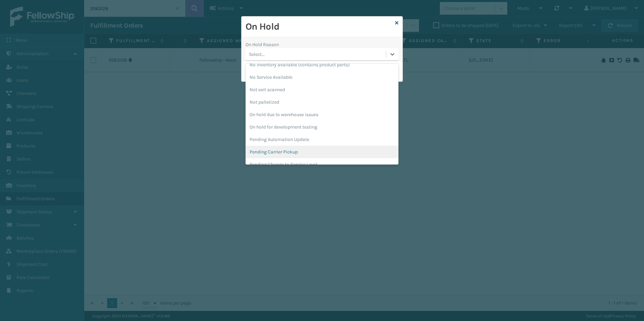 This screenshot has width=644, height=321. Describe the element at coordinates (319, 26) in the screenshot. I see `h2: On Hold` at that location.